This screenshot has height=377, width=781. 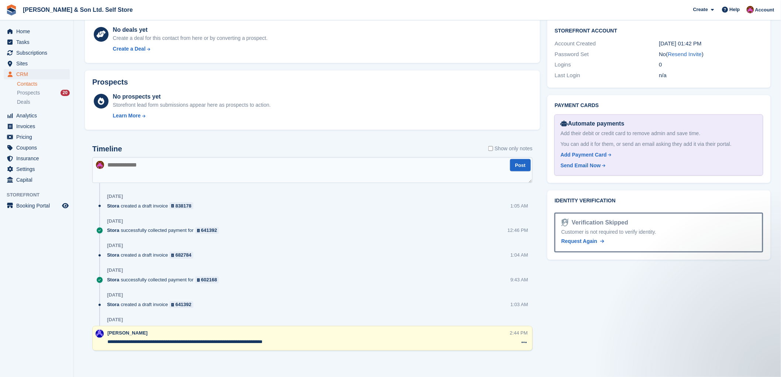 I want to click on div: 20, so click(x=65, y=93).